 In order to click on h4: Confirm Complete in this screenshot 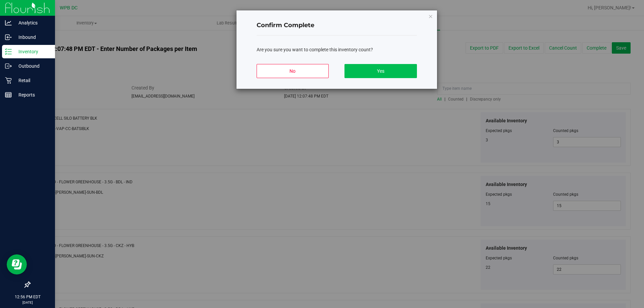, I will do `click(337, 25)`.